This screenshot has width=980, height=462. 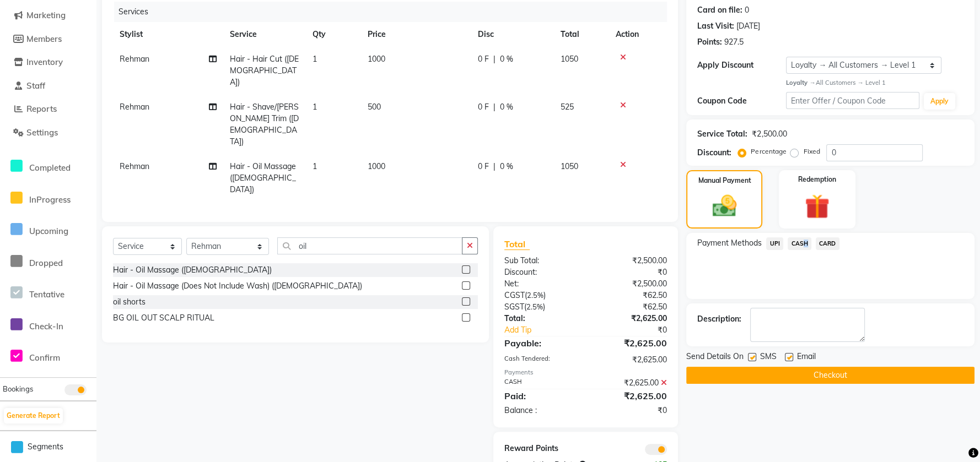 What do you see at coordinates (939, 101) in the screenshot?
I see `button: Apply` at bounding box center [939, 101].